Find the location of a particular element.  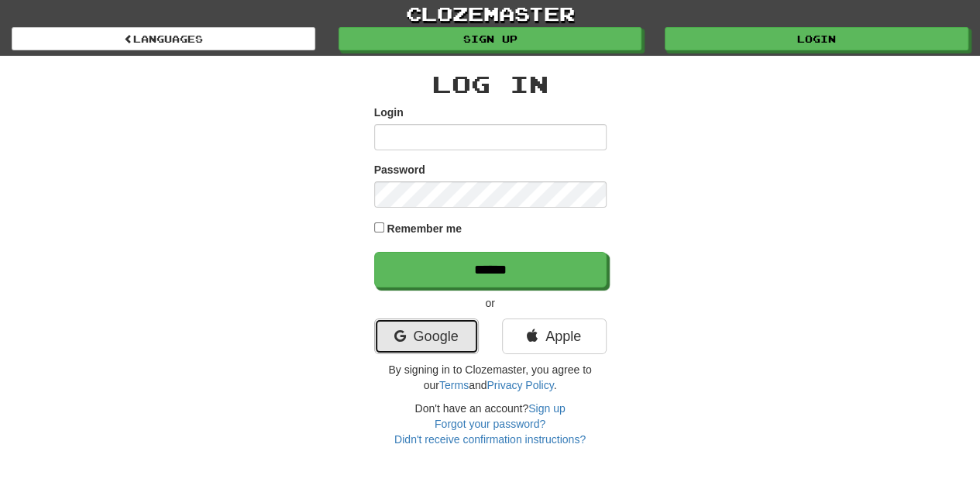

a: Privacy Policy is located at coordinates (520, 385).